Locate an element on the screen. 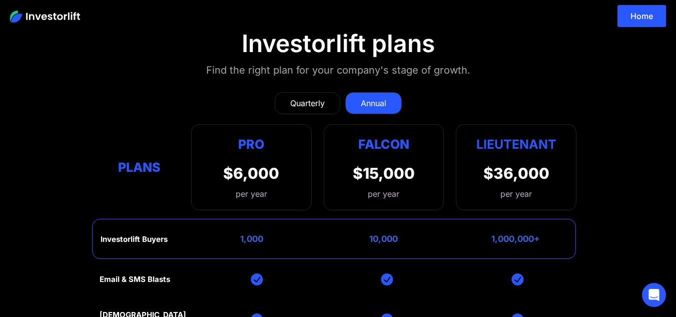 The width and height of the screenshot is (676, 317). div: Open Intercom Messenger is located at coordinates (654, 295).